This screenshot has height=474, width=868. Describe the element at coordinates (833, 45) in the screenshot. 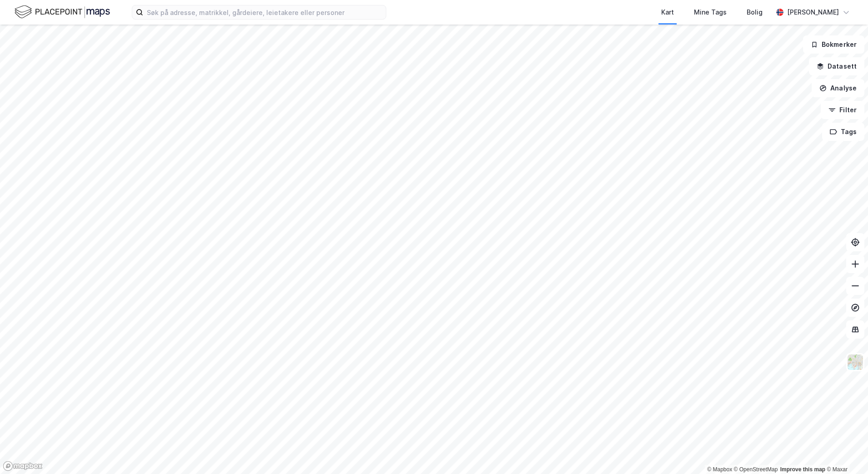

I see `button: Bokmerker` at that location.